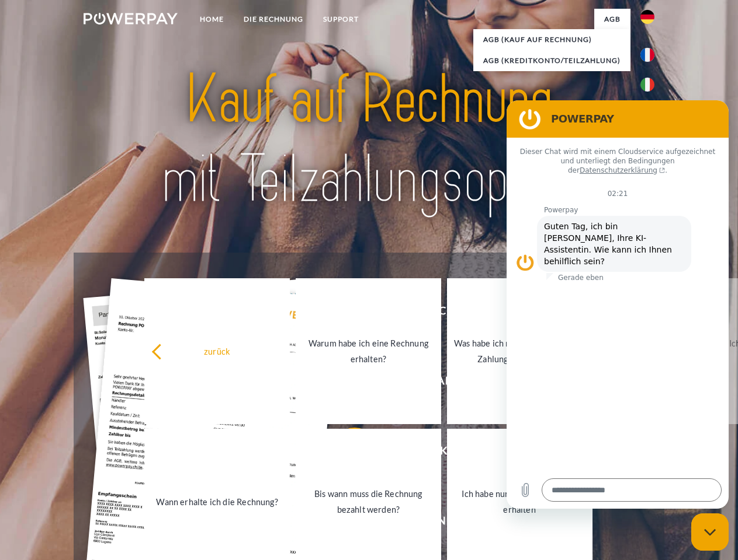  What do you see at coordinates (74, 177) in the screenshot?
I see `p: Gerade eben` at bounding box center [74, 177].